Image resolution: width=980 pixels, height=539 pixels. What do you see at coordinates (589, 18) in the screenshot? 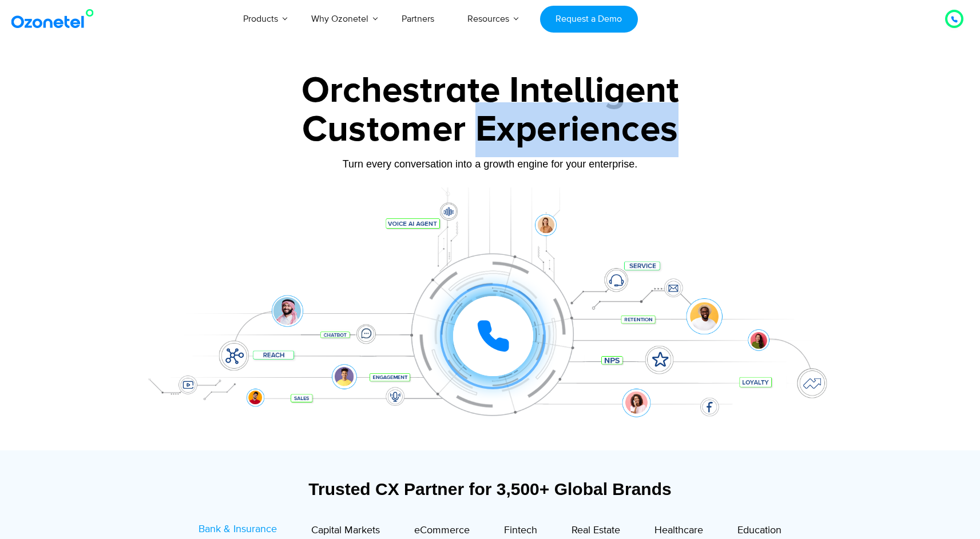
I see `a: Request a Demo` at bounding box center [589, 18].